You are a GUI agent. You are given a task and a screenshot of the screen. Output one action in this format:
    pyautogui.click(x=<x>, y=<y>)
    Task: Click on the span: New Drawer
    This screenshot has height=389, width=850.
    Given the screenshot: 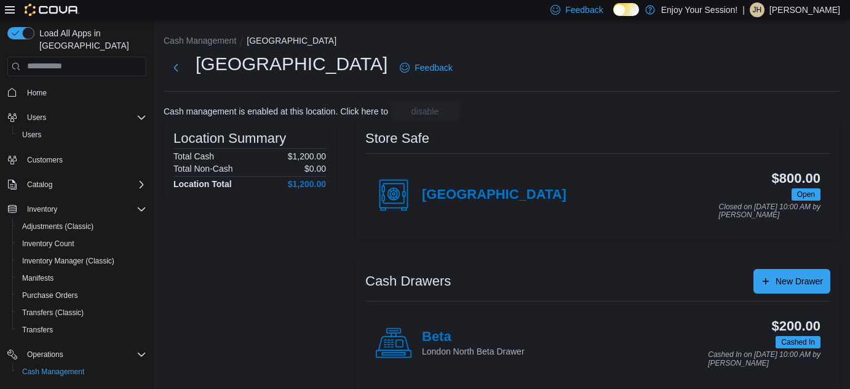 What is the action you would take?
    pyautogui.click(x=799, y=281)
    